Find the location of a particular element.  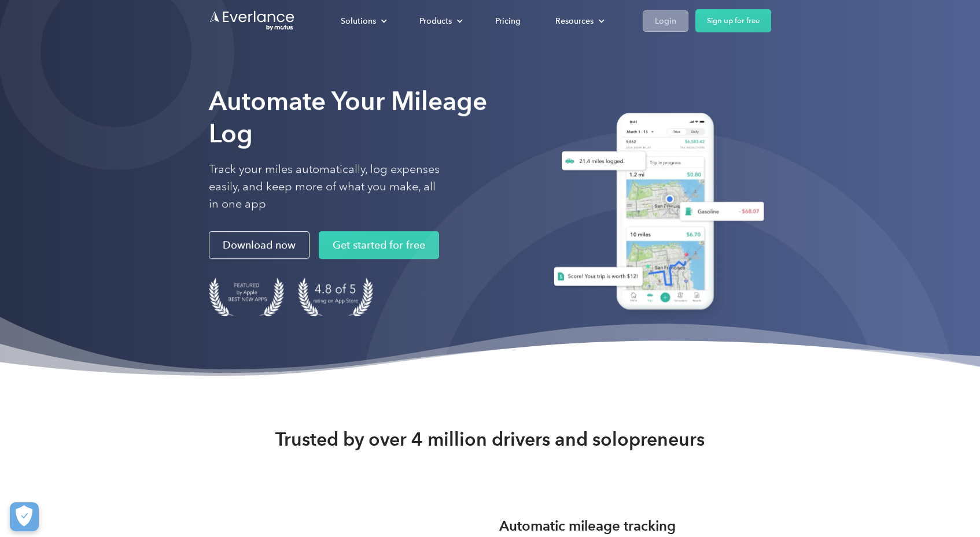

h3: Automatic mileage tracking is located at coordinates (587, 526).